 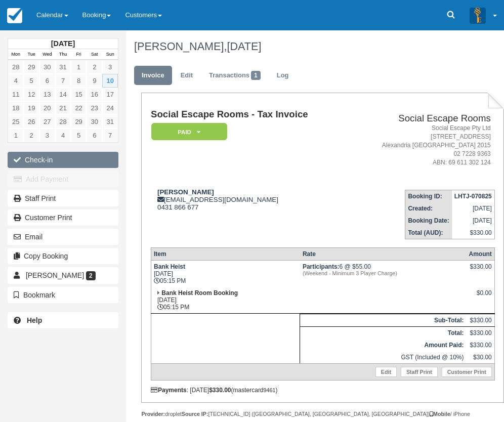 I want to click on a: 19, so click(x=31, y=108).